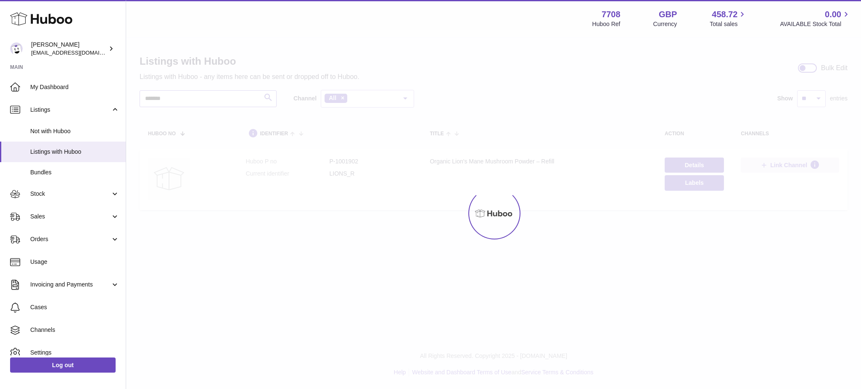  Describe the element at coordinates (75, 152) in the screenshot. I see `span: Listings with Huboo` at that location.